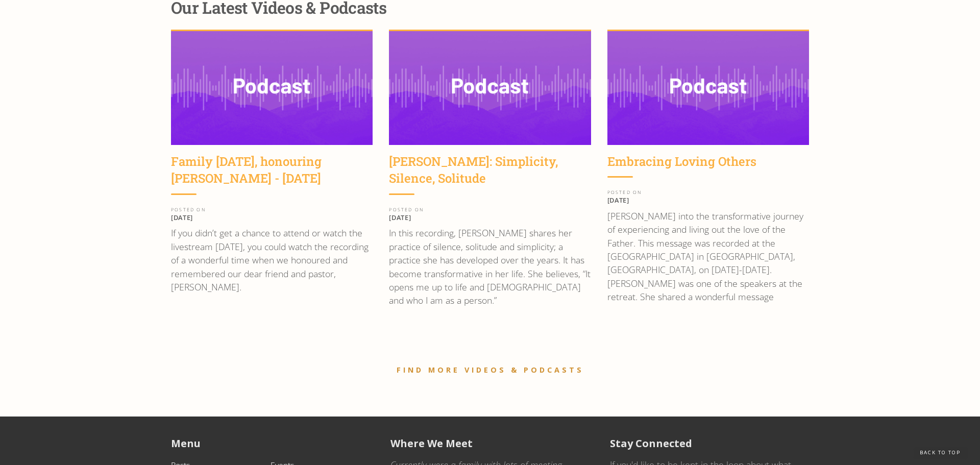 This screenshot has width=980, height=465. I want to click on h5: Stay Connected, so click(709, 443).